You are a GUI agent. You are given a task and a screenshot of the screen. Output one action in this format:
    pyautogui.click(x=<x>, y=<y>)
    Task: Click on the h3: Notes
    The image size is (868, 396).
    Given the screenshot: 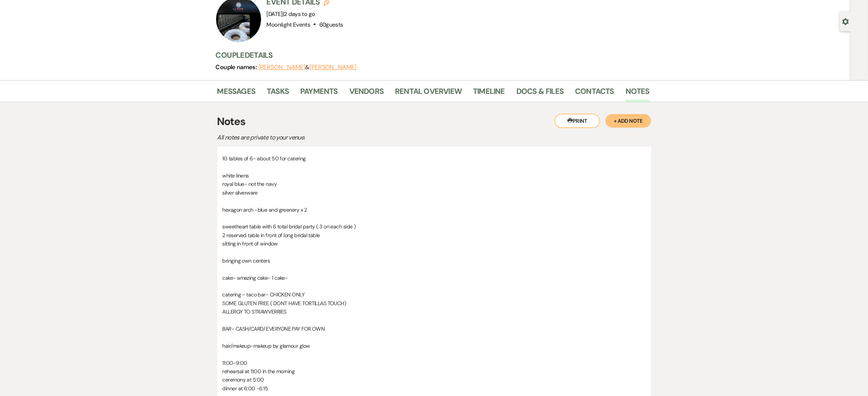 What is the action you would take?
    pyautogui.click(x=434, y=122)
    